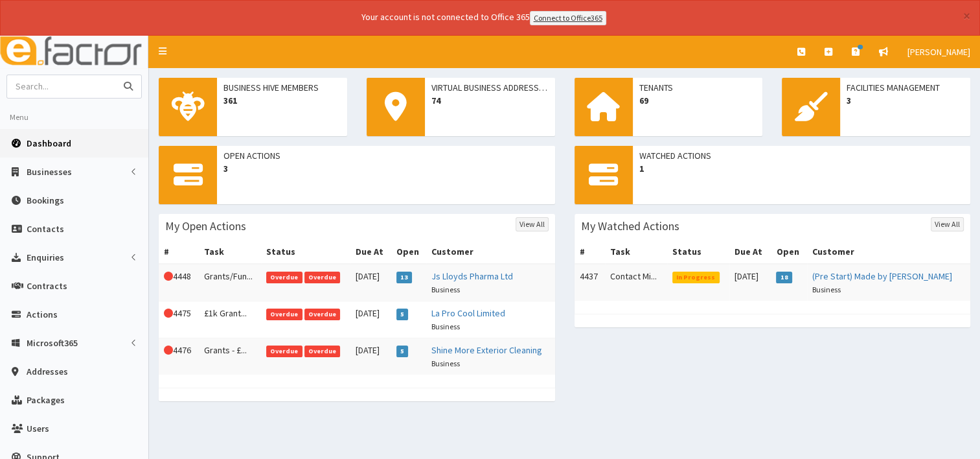 This screenshot has width=980, height=459. What do you see at coordinates (45, 229) in the screenshot?
I see `span: Contacts` at bounding box center [45, 229].